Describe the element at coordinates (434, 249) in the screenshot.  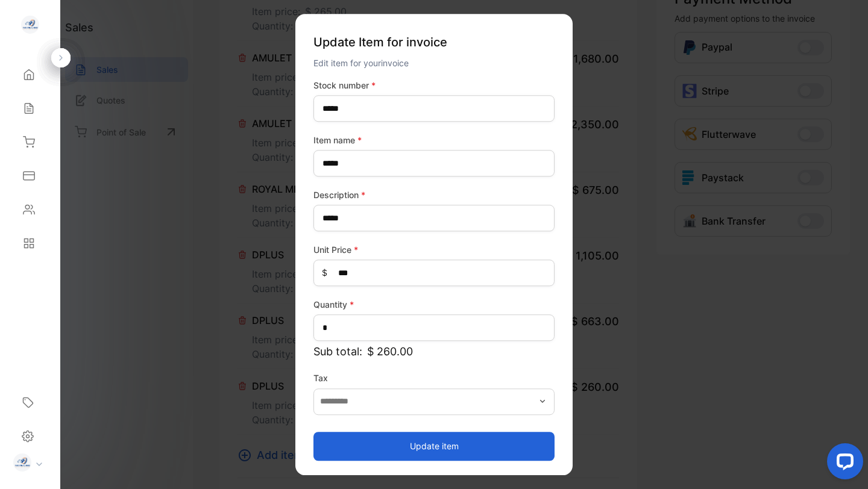
I see `label: Unit Price` at that location.